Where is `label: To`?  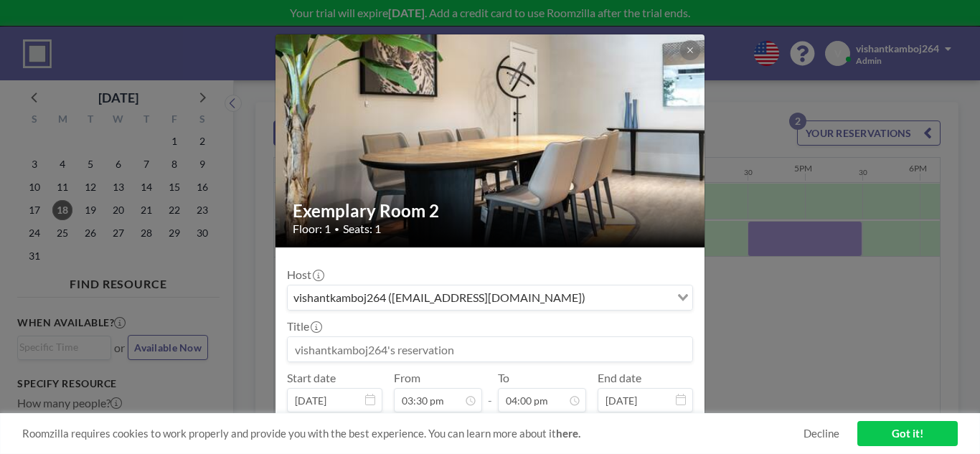
label: To is located at coordinates (504, 378).